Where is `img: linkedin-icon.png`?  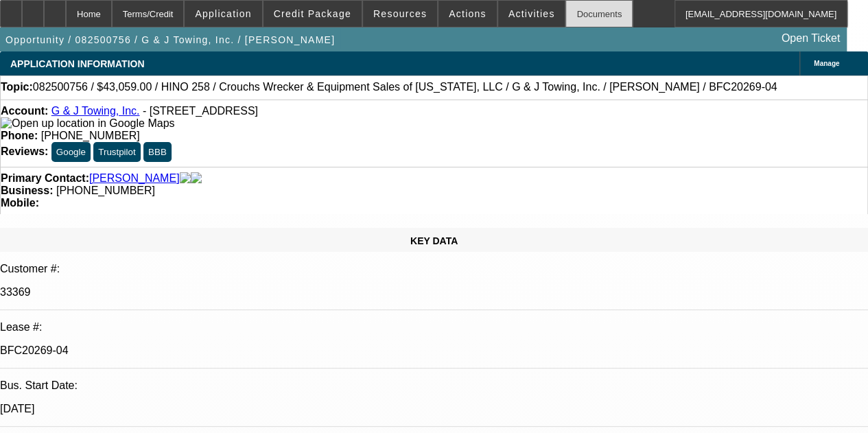 img: linkedin-icon.png is located at coordinates (197, 179).